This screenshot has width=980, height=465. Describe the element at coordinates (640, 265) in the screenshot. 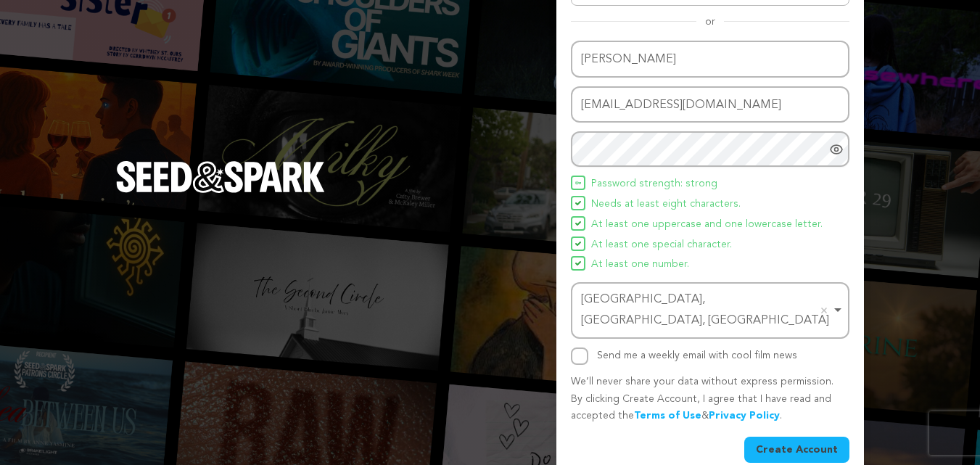

I see `span: At least one number.` at that location.